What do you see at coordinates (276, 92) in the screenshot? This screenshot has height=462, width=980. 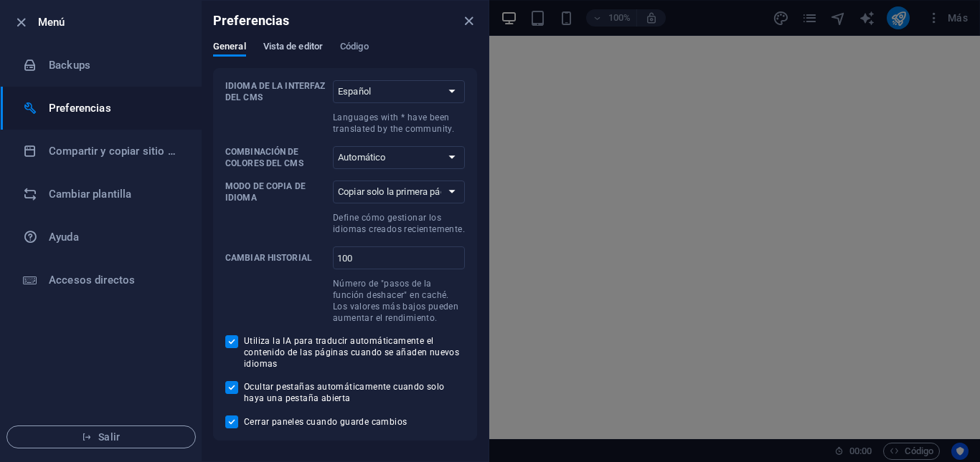 I see `p: Idioma de la interfaz del CMS` at bounding box center [276, 92].